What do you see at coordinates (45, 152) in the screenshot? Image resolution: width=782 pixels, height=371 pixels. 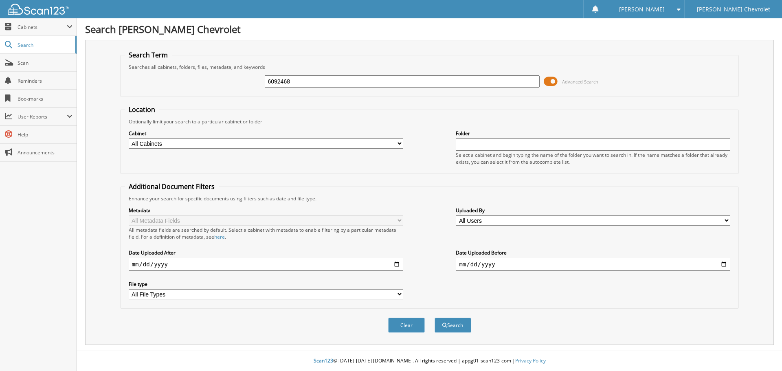 I see `span: Announcements` at bounding box center [45, 152].